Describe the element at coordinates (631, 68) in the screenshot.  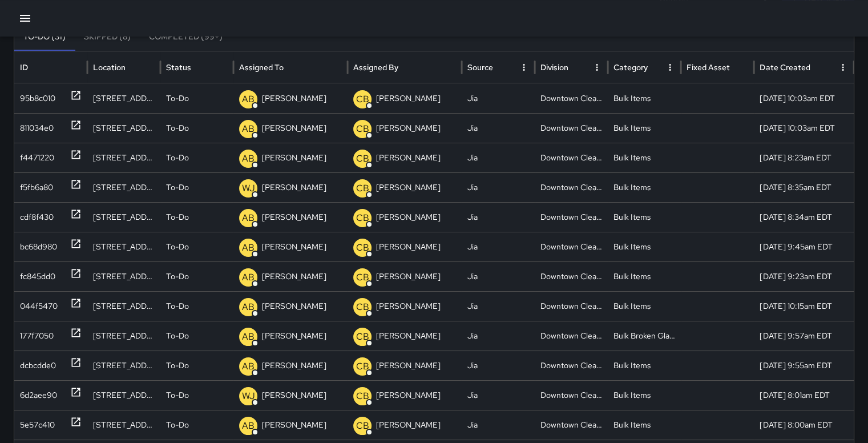
I see `div: Category` at that location.